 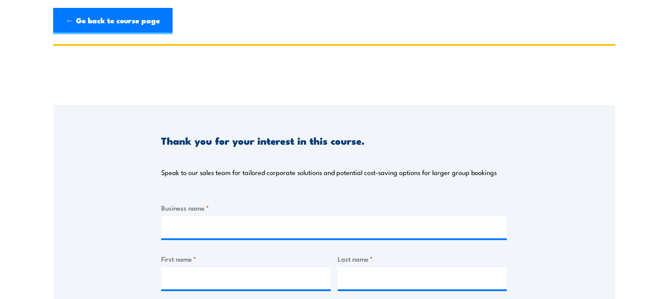 What do you see at coordinates (334, 207) in the screenshot?
I see `label: Business name` at bounding box center [334, 207].